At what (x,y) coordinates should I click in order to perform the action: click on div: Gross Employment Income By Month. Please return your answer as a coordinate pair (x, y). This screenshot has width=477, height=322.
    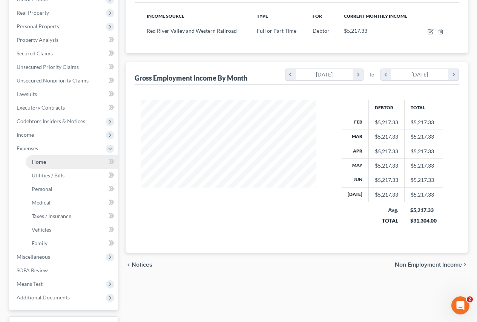
    Looking at the image, I should click on (191, 78).